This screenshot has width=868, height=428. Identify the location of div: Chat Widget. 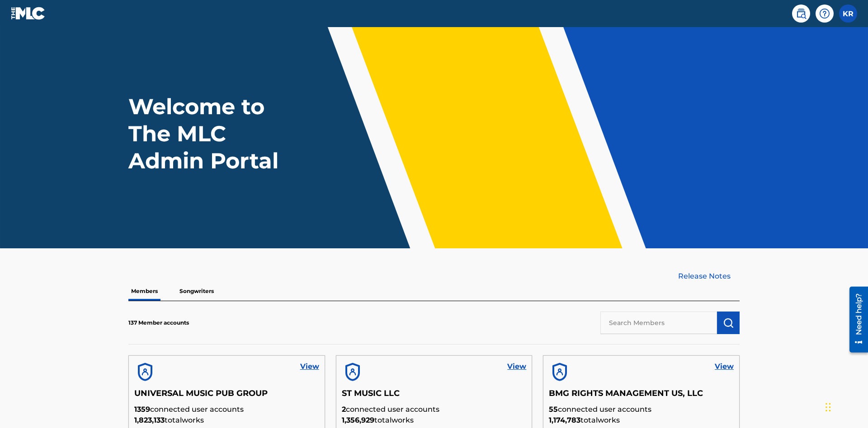
(845, 407).